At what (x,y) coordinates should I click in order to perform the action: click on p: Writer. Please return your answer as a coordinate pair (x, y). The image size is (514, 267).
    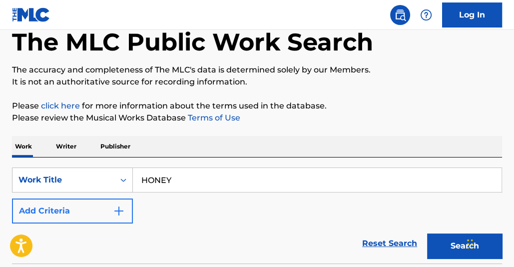
    Looking at the image, I should click on (66, 146).